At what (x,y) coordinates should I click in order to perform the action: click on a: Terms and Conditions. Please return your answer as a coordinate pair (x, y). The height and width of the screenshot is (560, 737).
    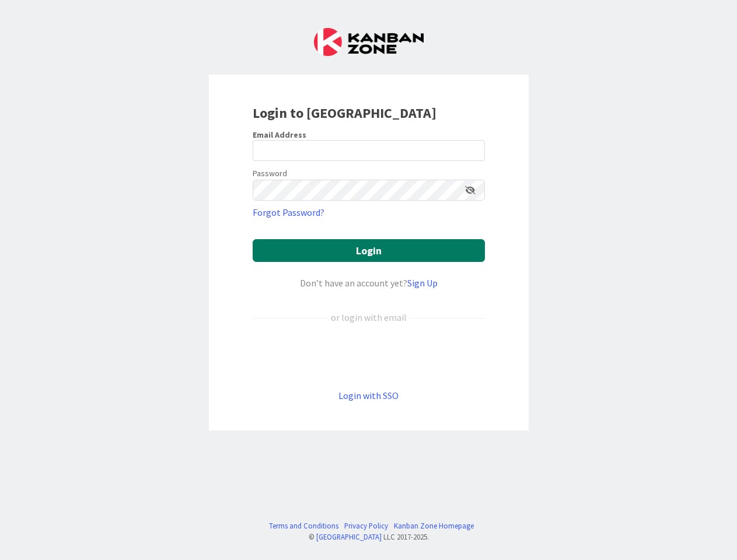
    Looking at the image, I should click on (303, 525).